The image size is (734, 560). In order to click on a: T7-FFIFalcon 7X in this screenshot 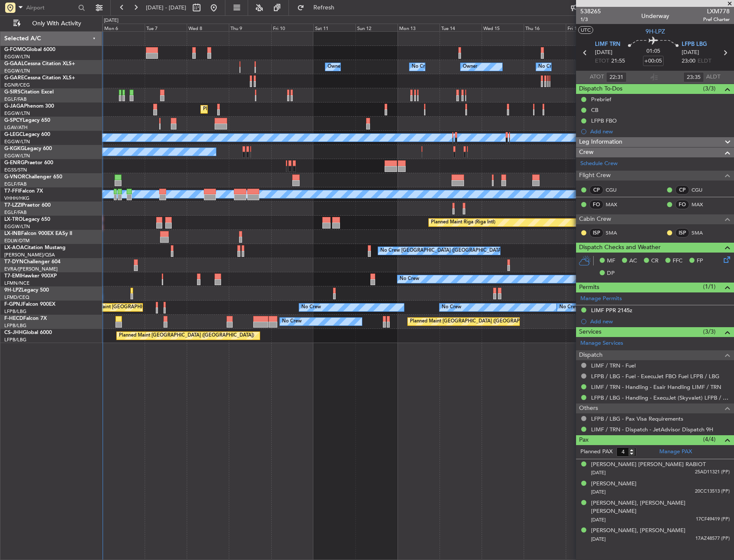, I will do `click(24, 191)`.